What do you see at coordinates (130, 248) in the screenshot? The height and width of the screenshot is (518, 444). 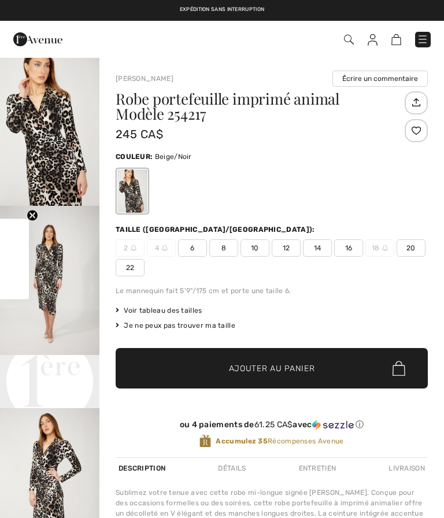 I see `span: 2` at bounding box center [130, 248].